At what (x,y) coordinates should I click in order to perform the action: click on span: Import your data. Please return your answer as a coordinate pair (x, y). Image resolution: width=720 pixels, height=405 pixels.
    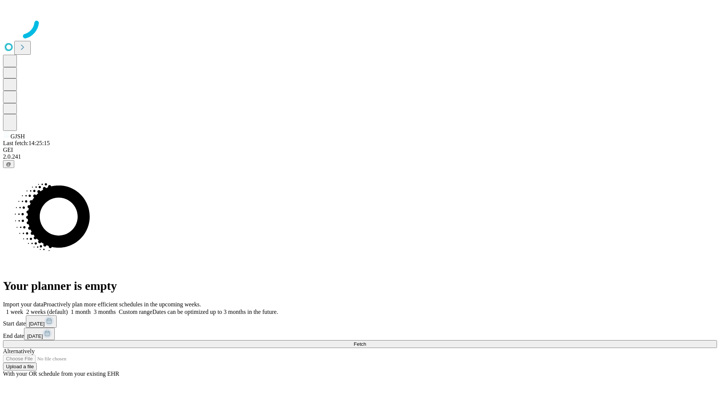
    Looking at the image, I should click on (23, 304).